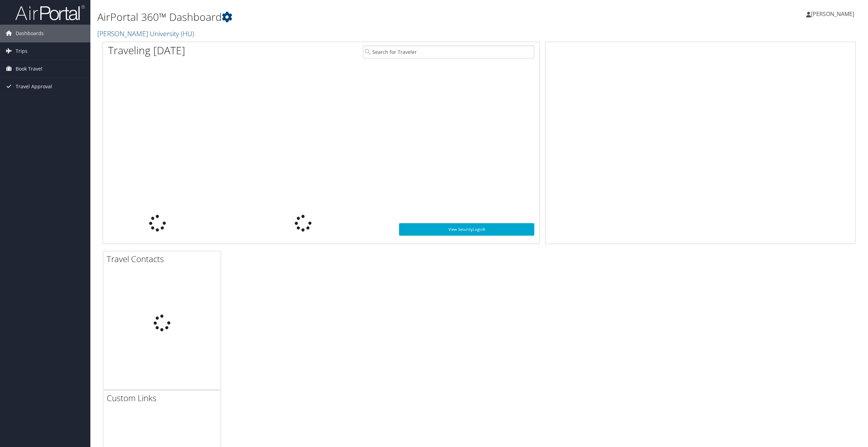 This screenshot has height=447, width=868. Describe the element at coordinates (22, 51) in the screenshot. I see `span: Trips` at that location.